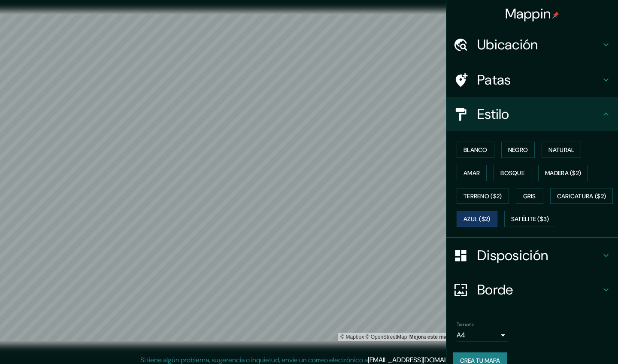 The height and width of the screenshot is (364, 618). What do you see at coordinates (482, 335) in the screenshot?
I see `div: A4` at bounding box center [482, 335].